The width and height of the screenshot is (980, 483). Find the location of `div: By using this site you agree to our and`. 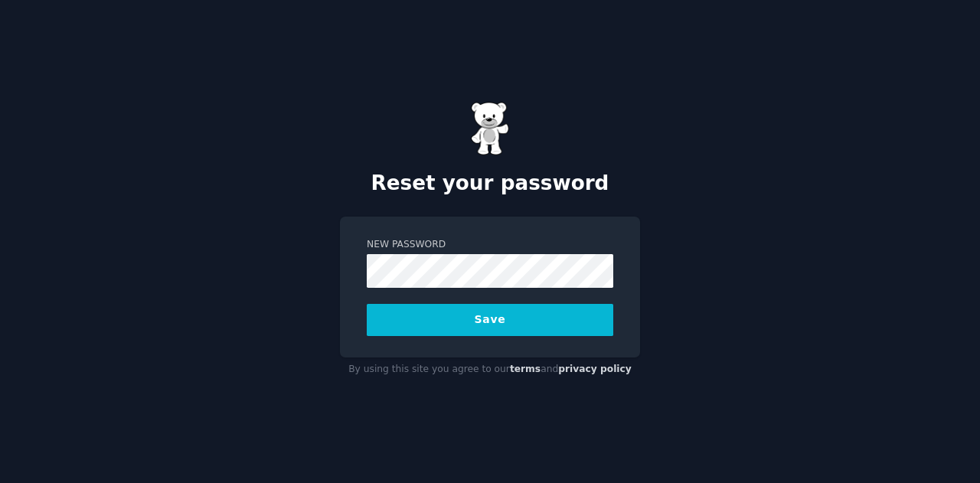

div: By using this site you agree to our and is located at coordinates (490, 370).